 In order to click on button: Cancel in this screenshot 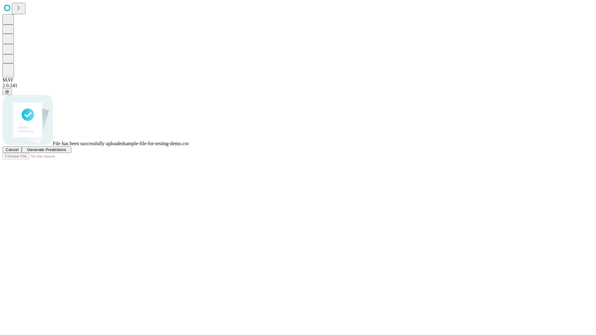, I will do `click(12, 150)`.